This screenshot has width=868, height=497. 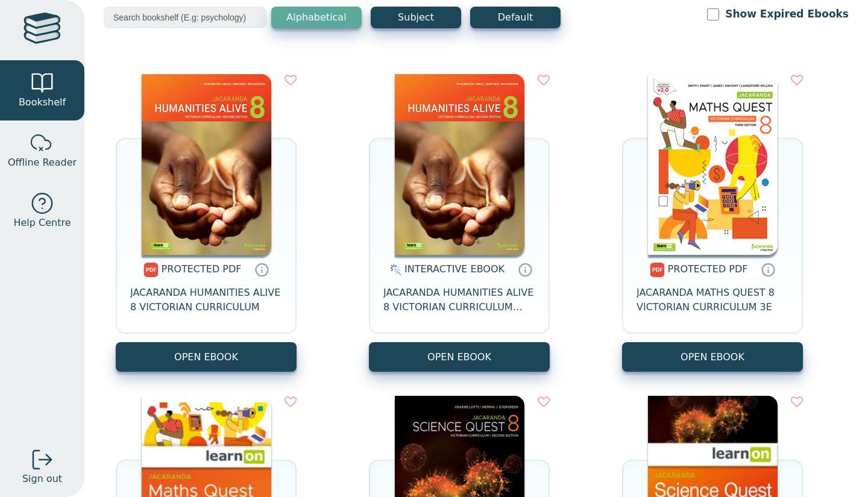 I want to click on img: fd6ec0a3-0a3f-41a6-9827-6919d69b8780.jpg, so click(x=206, y=165).